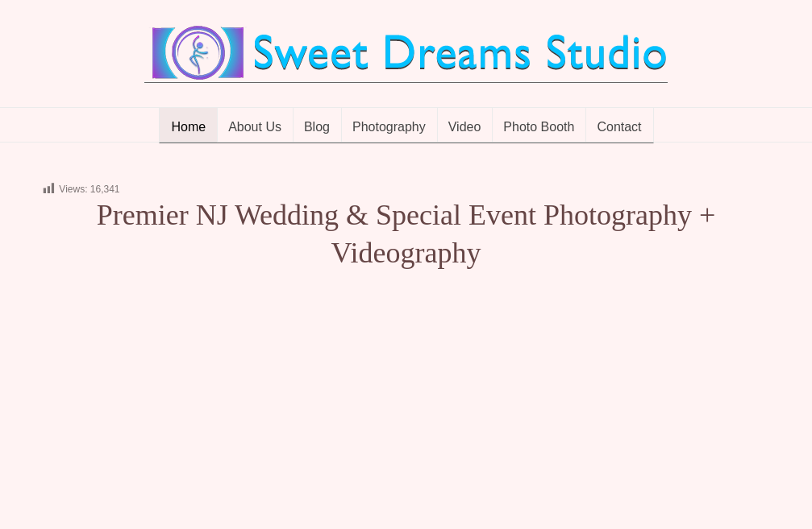  I want to click on span: About Us, so click(255, 128).